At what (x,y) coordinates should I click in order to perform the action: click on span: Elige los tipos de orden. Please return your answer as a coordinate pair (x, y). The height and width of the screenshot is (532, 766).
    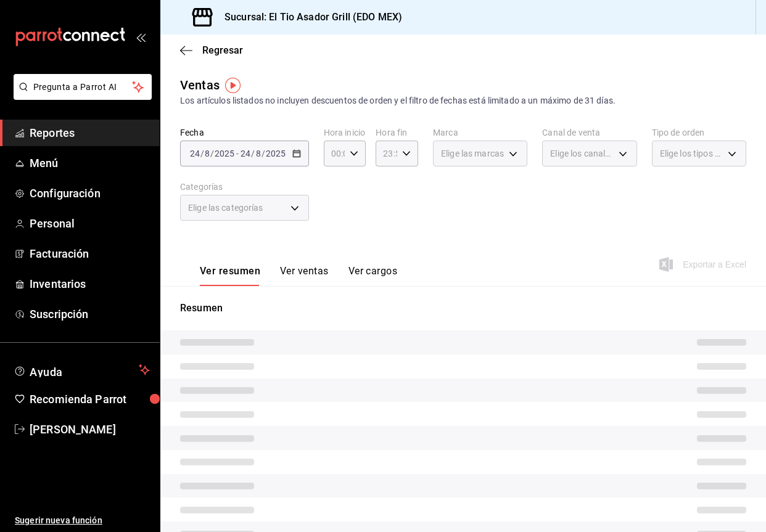
    Looking at the image, I should click on (691, 154).